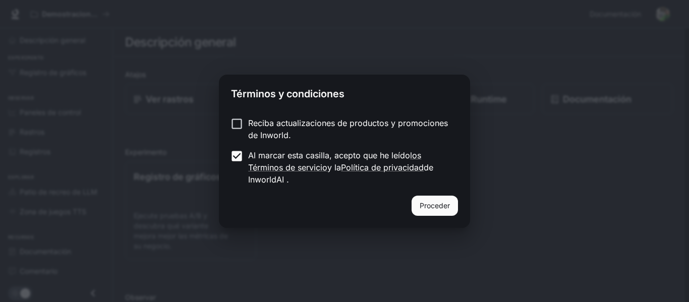  I want to click on button: Proceder, so click(435, 206).